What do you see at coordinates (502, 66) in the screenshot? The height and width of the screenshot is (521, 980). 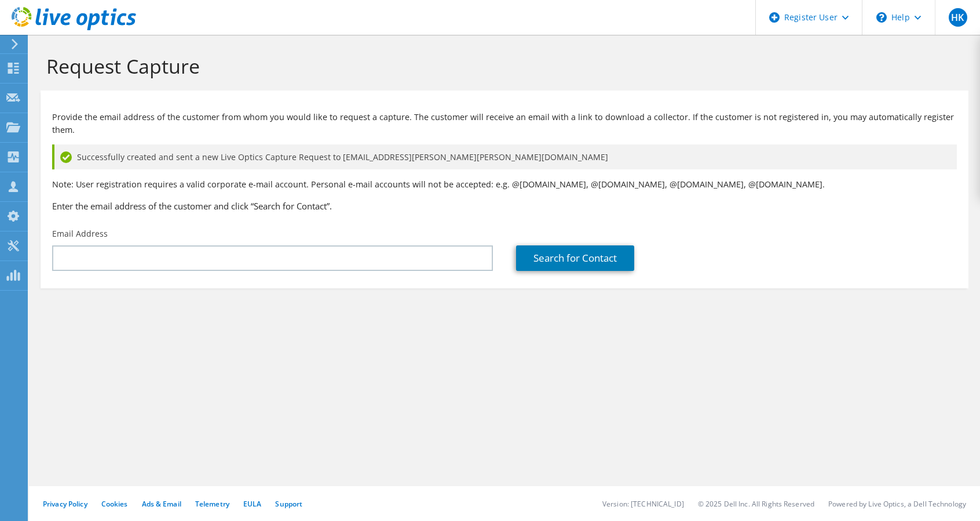 I see `h1: Request Capture` at bounding box center [502, 66].